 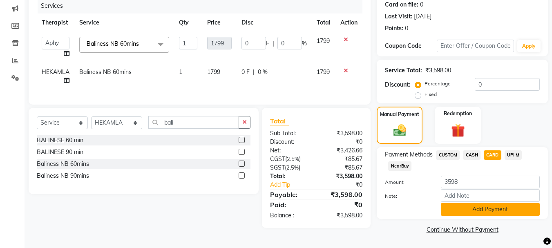 I want to click on span: 0 F, so click(x=246, y=72).